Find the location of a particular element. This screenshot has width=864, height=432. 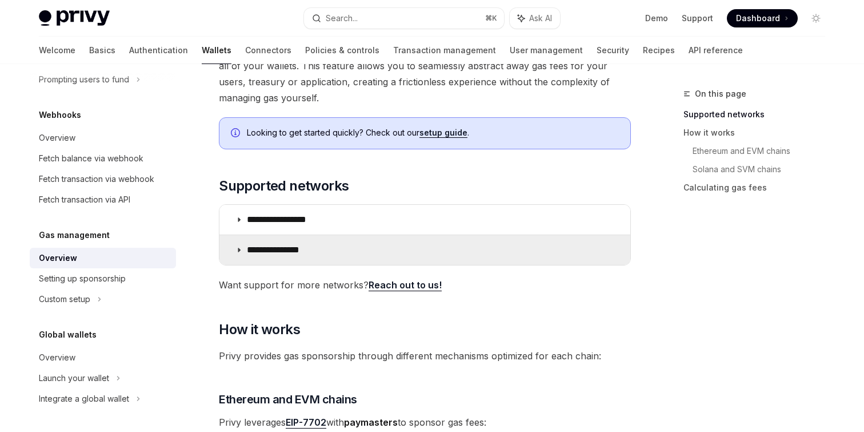

div: Integrate a global wallet is located at coordinates (84, 398).